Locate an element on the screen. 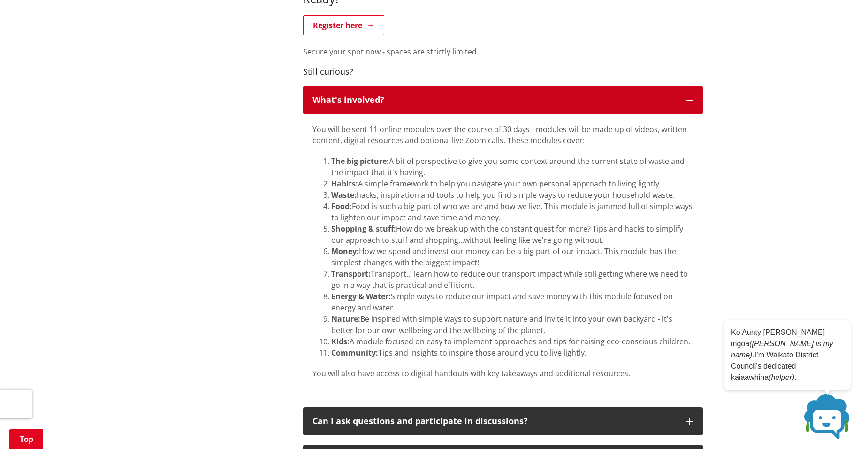  li: Food is such a big part of who we are and how we live. This module is jammed full of simple ways ... is located at coordinates (512, 212).